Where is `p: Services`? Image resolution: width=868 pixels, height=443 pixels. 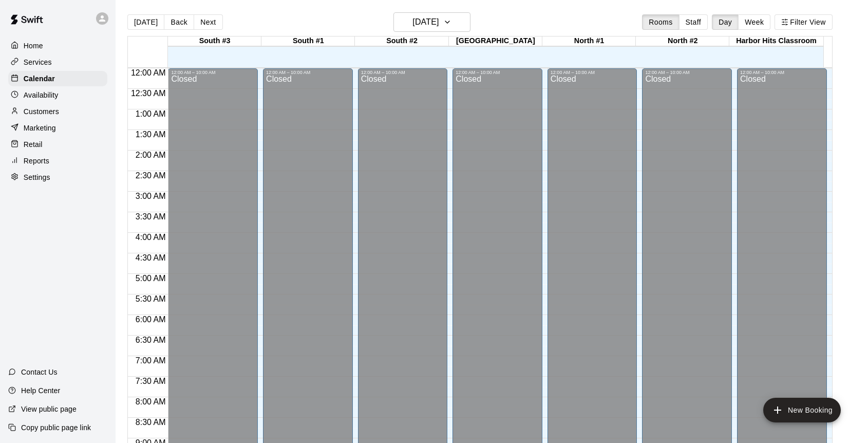 p: Services is located at coordinates (37, 62).